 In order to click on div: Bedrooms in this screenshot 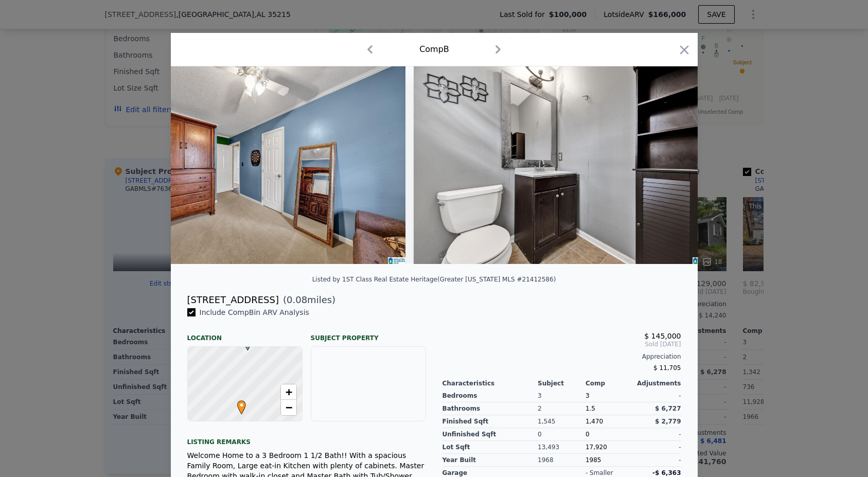, I will do `click(491, 396)`.